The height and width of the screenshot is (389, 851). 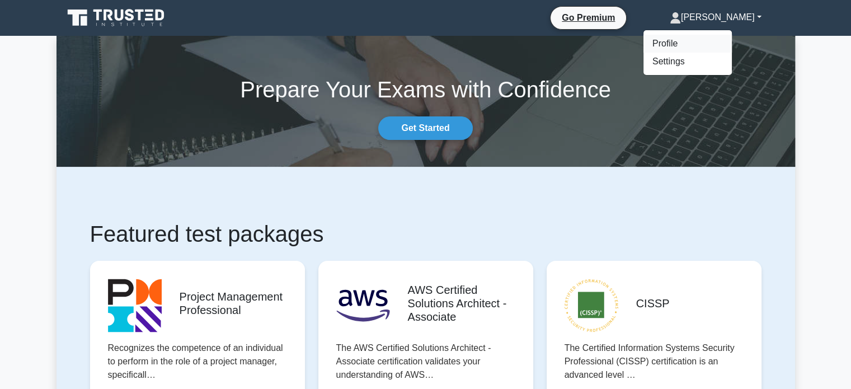 What do you see at coordinates (588, 17) in the screenshot?
I see `a: Go Premium` at bounding box center [588, 17].